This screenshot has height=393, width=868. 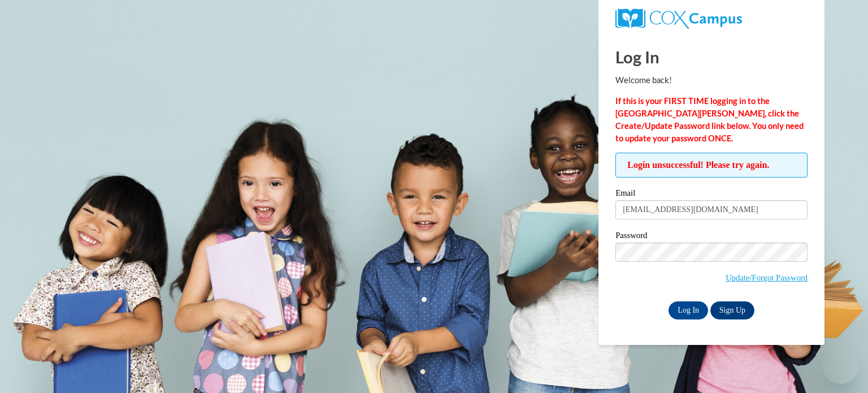 What do you see at coordinates (712, 237) in the screenshot?
I see `label: Password` at bounding box center [712, 237].